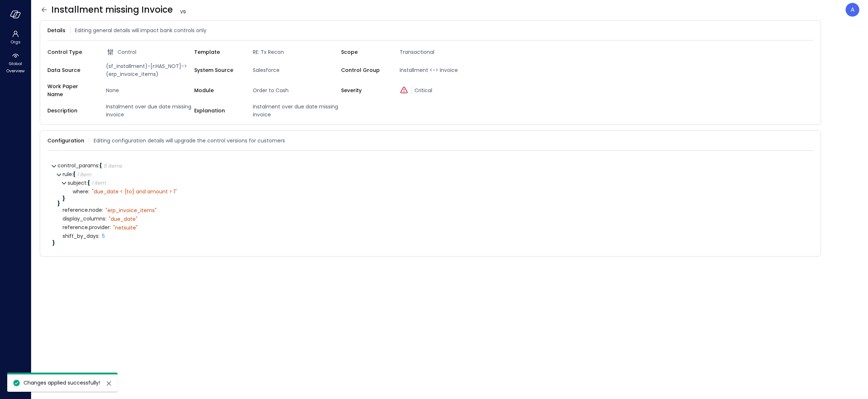 The image size is (868, 399). Describe the element at coordinates (364, 90) in the screenshot. I see `span: Severity` at that location.